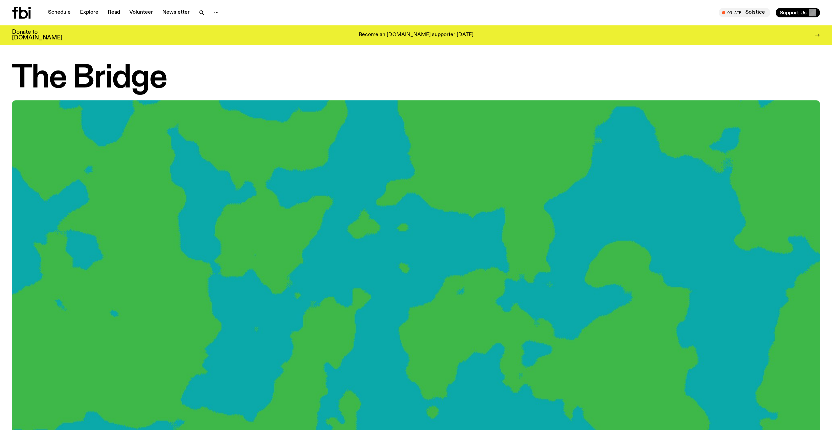 The width and height of the screenshot is (832, 430). I want to click on a: Newsletter, so click(176, 13).